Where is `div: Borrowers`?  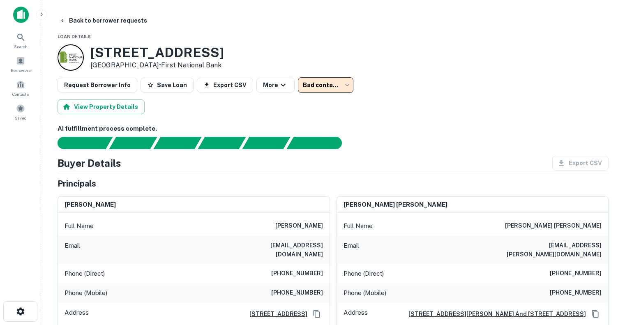 div: Borrowers is located at coordinates (21, 64).